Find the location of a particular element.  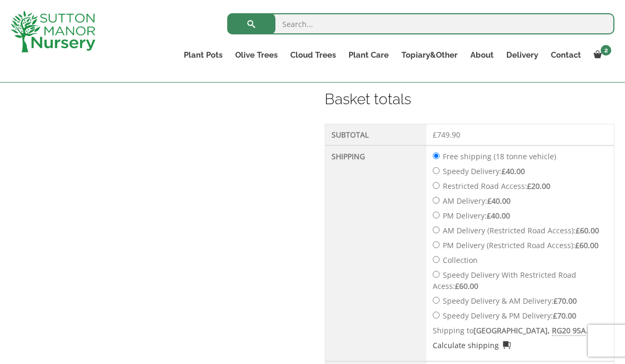

label: Speedy Delivery & PM Delivery: is located at coordinates (509, 315).